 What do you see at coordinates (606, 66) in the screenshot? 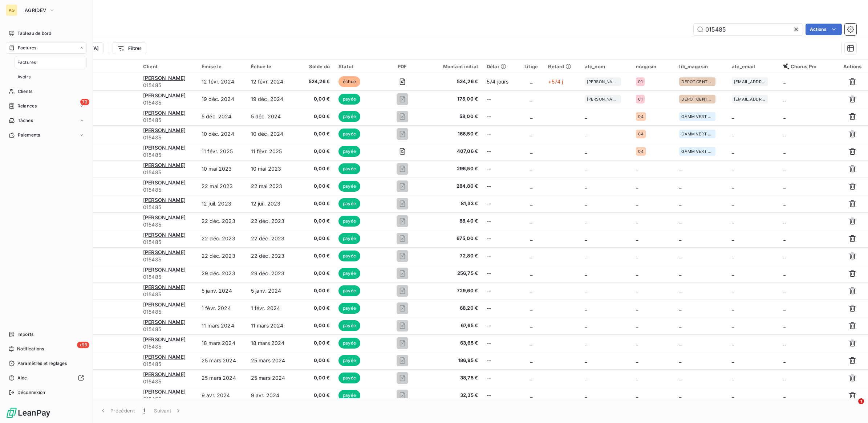
I see `div: atc_nom` at bounding box center [606, 66].